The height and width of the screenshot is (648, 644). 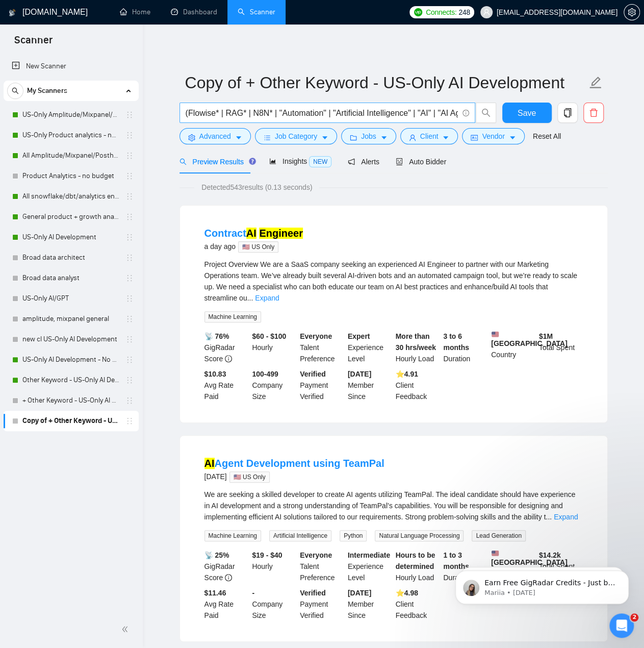 What do you see at coordinates (15, 91) in the screenshot?
I see `button: search` at bounding box center [15, 91].